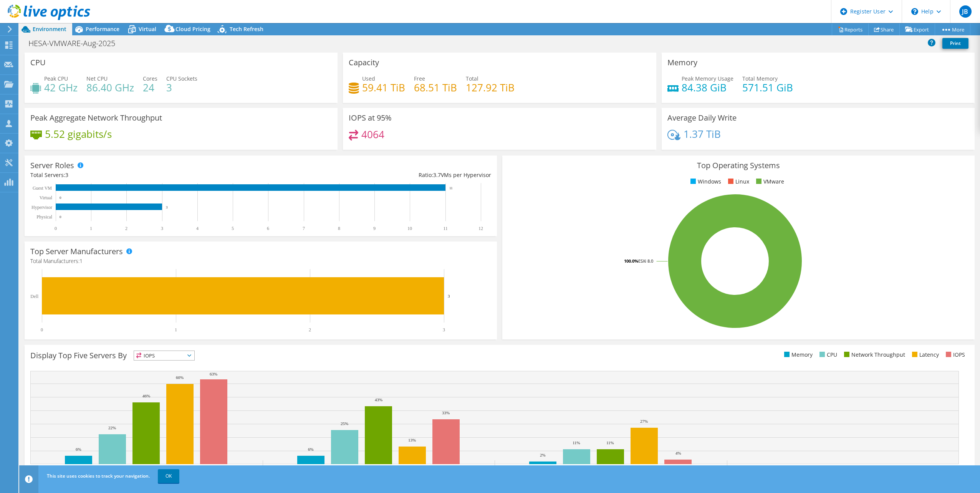 This screenshot has height=493, width=980. I want to click on a: Share, so click(884, 29).